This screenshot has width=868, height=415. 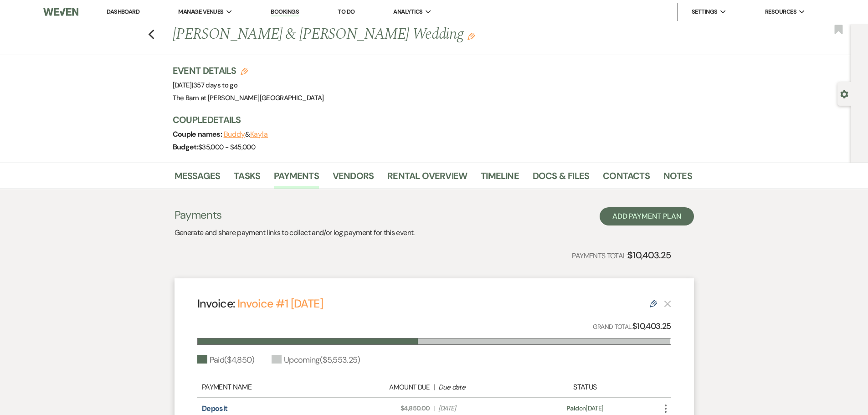 What do you see at coordinates (346, 11) in the screenshot?
I see `a: To Do` at bounding box center [346, 11].